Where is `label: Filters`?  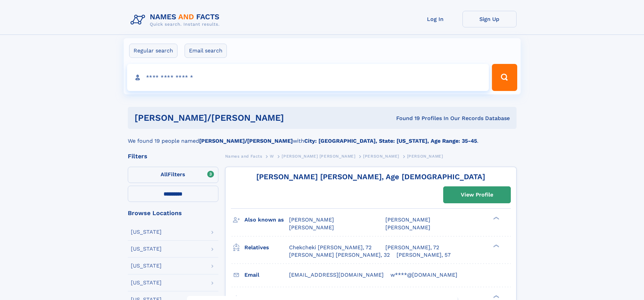
label: Filters is located at coordinates (173, 175).